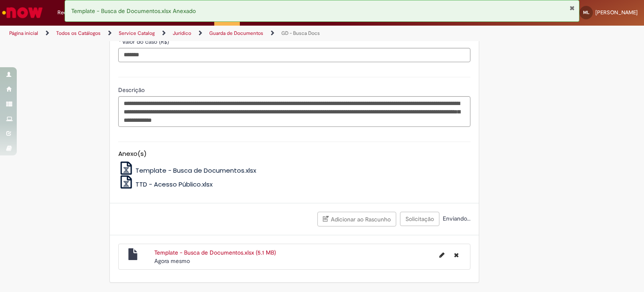 The image size is (644, 292). What do you see at coordinates (174, 184) in the screenshot?
I see `span: TTD - Acesso Público.xlsx` at bounding box center [174, 184].